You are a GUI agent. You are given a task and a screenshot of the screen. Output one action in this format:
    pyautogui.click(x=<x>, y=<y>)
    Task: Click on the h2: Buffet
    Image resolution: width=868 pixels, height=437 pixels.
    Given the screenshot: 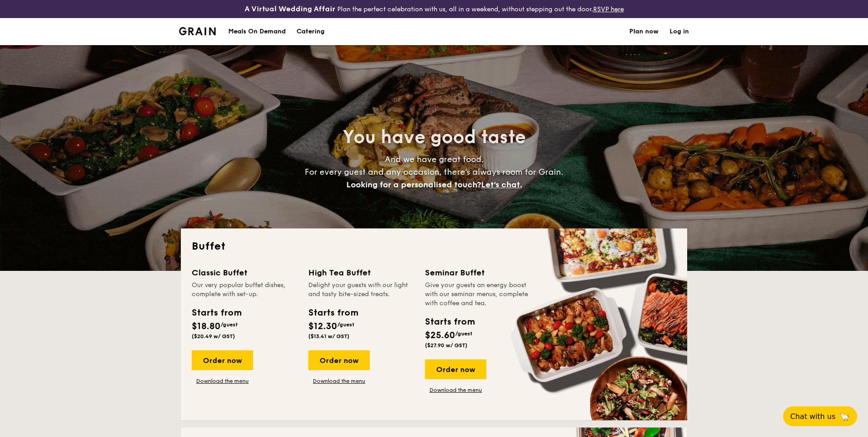 What is the action you would take?
    pyautogui.click(x=434, y=247)
    